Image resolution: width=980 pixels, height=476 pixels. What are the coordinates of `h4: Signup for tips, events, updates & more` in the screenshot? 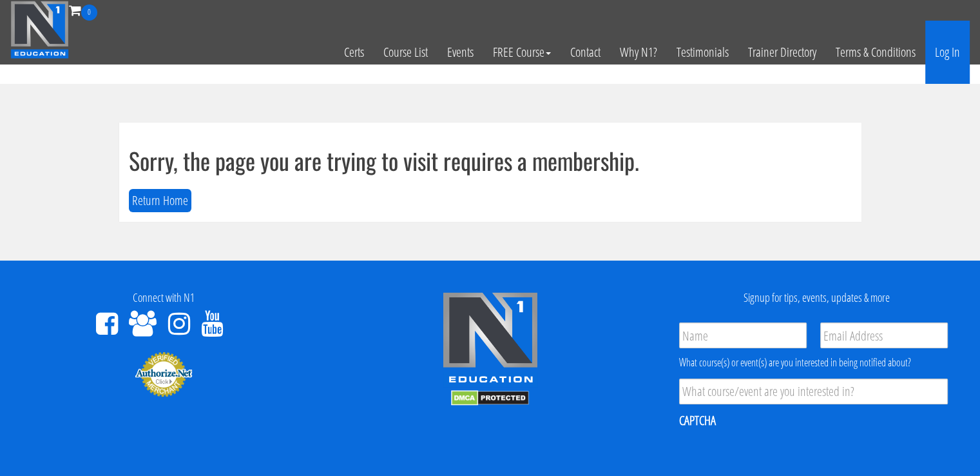 It's located at (817, 298).